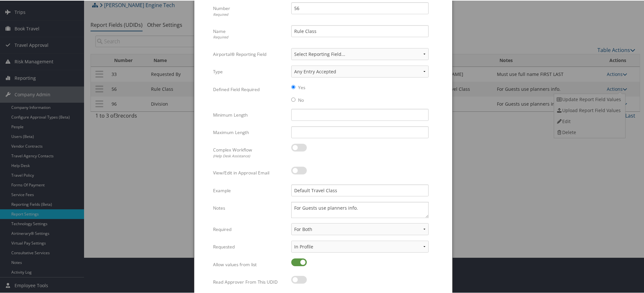 Image resolution: width=644 pixels, height=293 pixels. What do you see at coordinates (250, 152) in the screenshot?
I see `label: Complex Workflow` at bounding box center [250, 152].